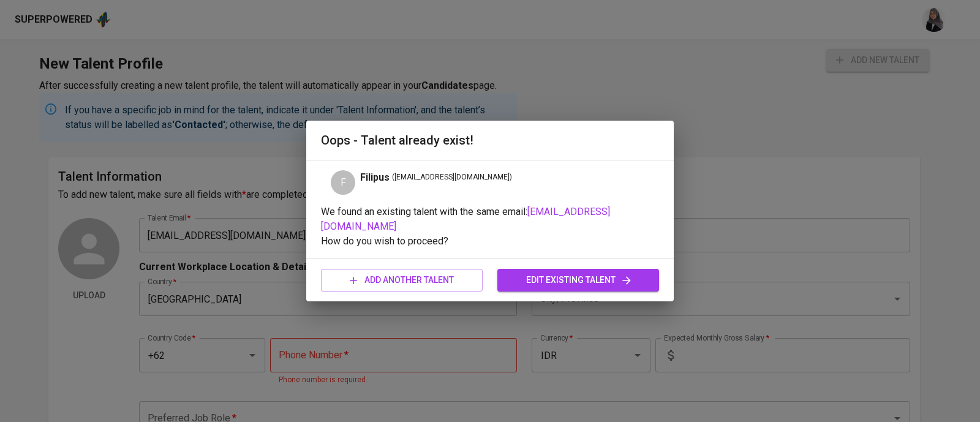  I want to click on h2: Oops - Talent already exist!, so click(490, 140).